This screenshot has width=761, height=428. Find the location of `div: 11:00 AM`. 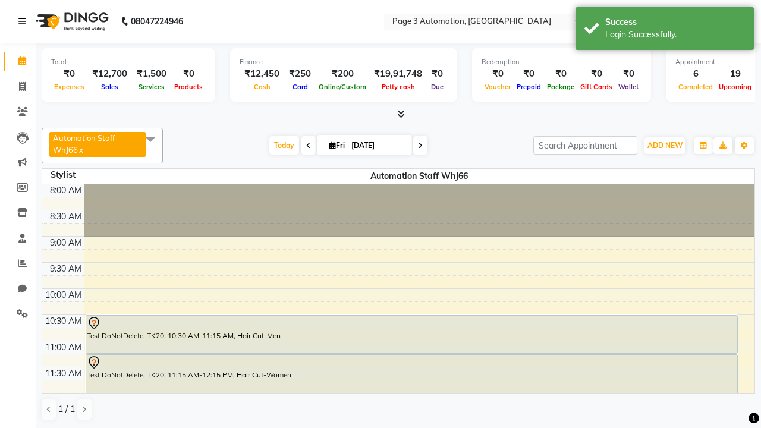

div: 11:00 AM is located at coordinates (63, 347).